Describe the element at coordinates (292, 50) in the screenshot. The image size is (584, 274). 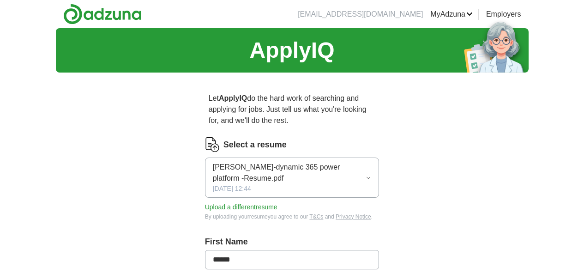
I see `h1: ApplyIQ` at that location.